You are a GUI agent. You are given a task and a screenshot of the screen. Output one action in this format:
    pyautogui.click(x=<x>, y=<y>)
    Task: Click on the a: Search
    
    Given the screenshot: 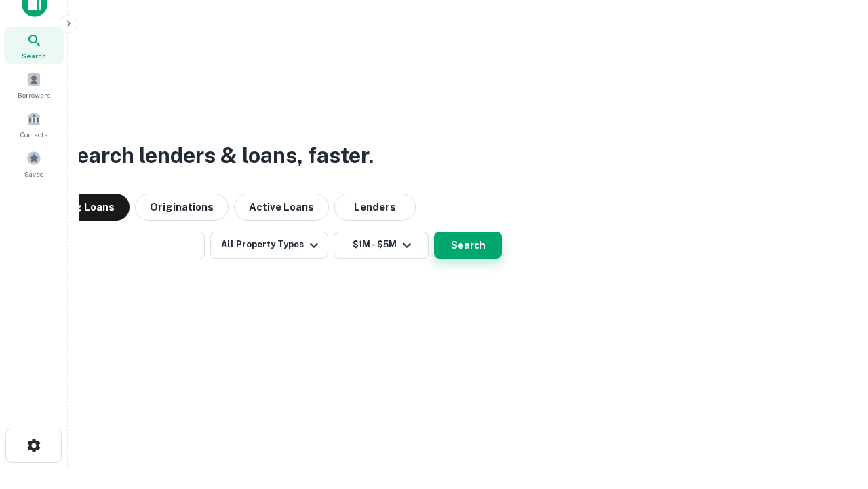 What is the action you would take?
    pyautogui.click(x=34, y=45)
    